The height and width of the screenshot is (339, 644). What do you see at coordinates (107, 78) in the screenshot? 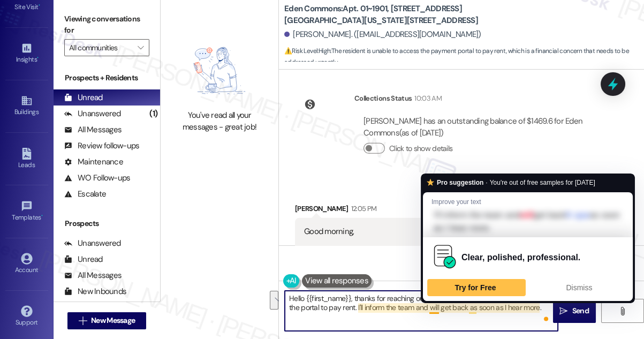
I see `div: Prospects + Residents` at bounding box center [107, 78].